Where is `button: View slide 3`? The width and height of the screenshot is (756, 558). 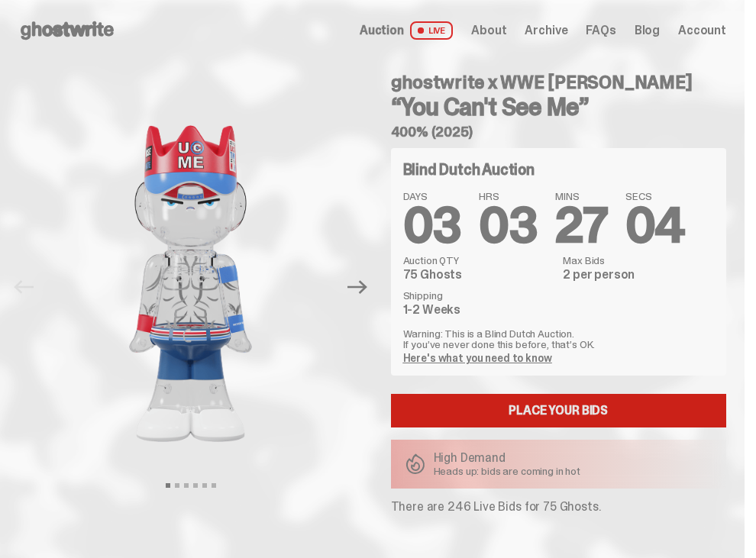 button: View slide 3 is located at coordinates (187, 486).